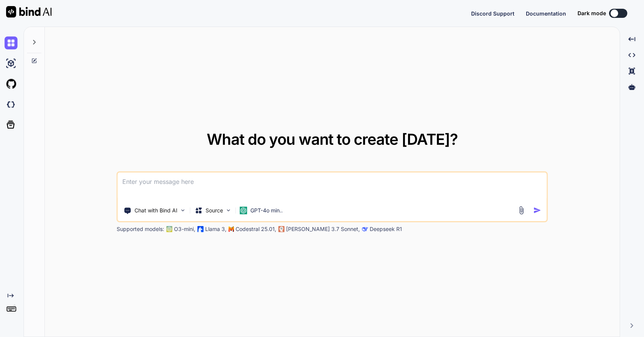  Describe the element at coordinates (385, 229) in the screenshot. I see `p: Deepseek R1` at that location.